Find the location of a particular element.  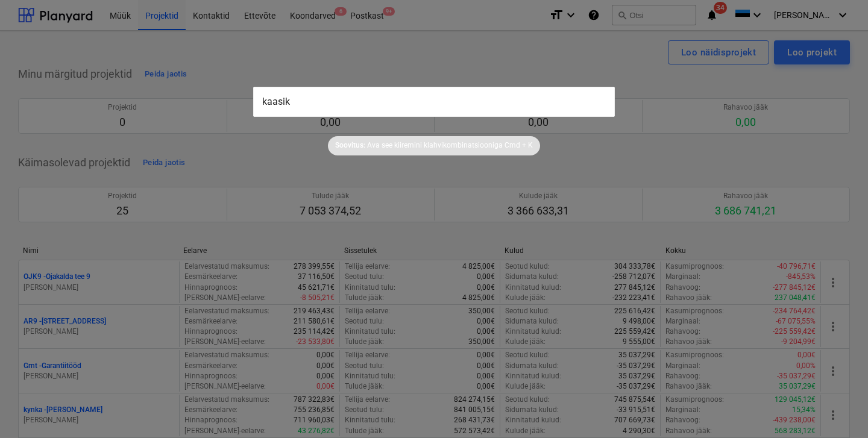

p: Cmd + K is located at coordinates (518, 146).